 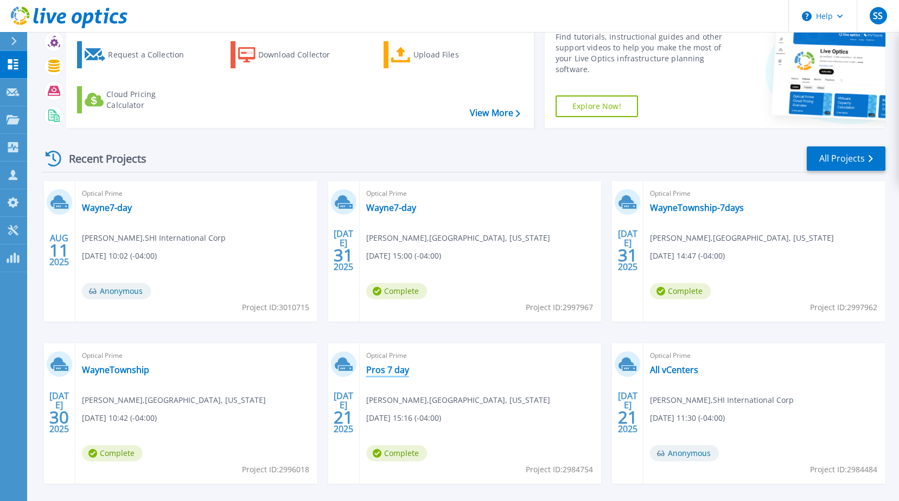 I want to click on div: Request a Collection, so click(x=151, y=55).